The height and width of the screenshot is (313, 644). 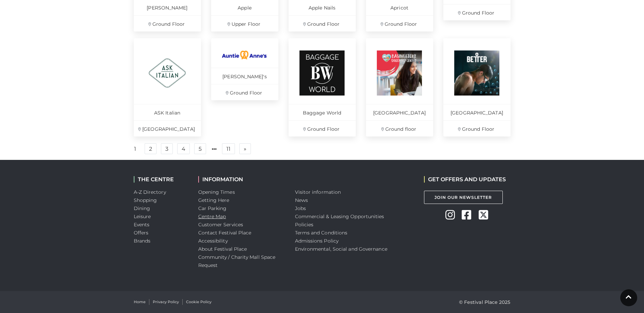 I want to click on a: Home, so click(x=140, y=302).